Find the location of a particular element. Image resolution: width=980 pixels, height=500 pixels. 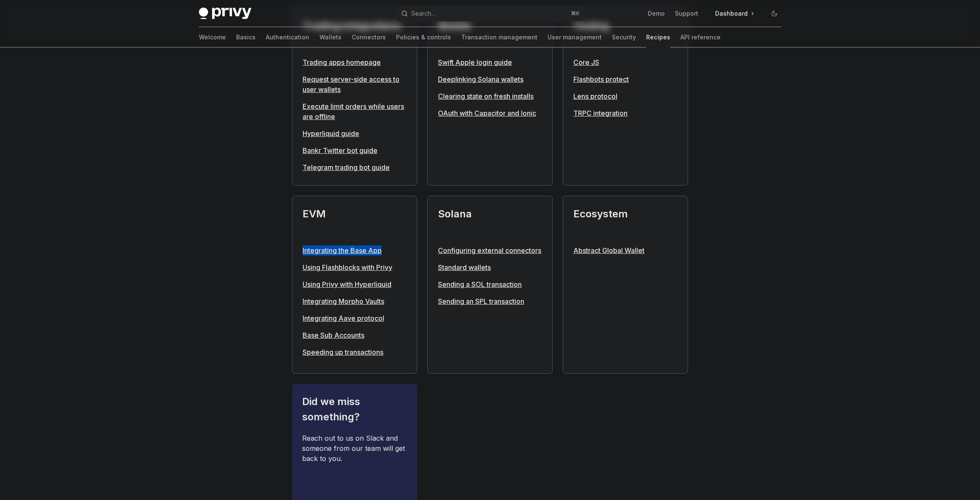

a: Hyperliquid guide is located at coordinates (355, 133).